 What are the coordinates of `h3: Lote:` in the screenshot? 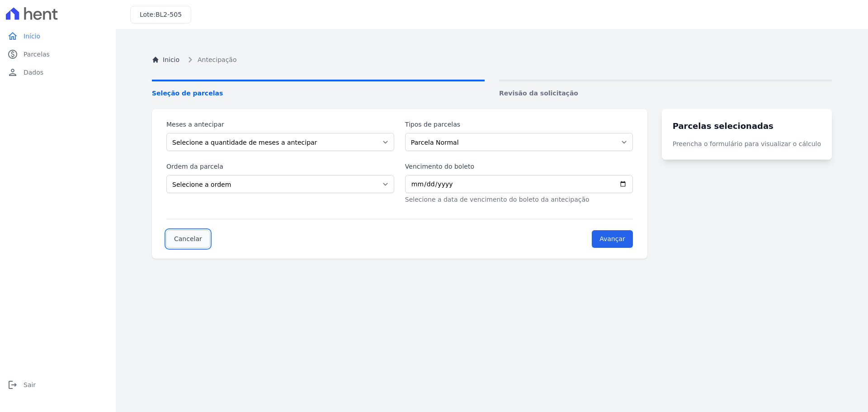 It's located at (161, 14).